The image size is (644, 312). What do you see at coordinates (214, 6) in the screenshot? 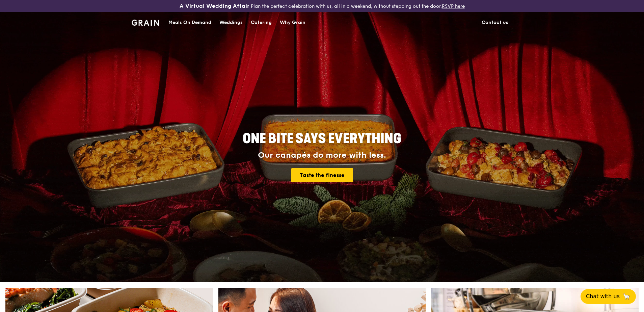
I see `h3: A Virtual Wedding Affair` at bounding box center [214, 6].